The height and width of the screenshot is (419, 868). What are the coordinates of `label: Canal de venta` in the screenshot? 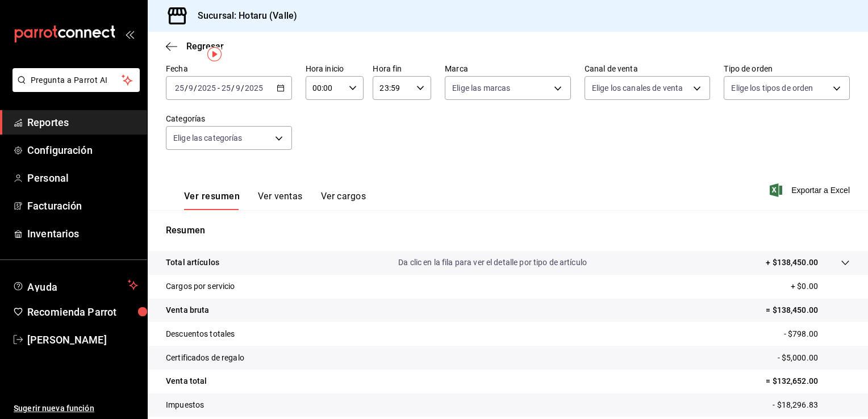 It's located at (647, 69).